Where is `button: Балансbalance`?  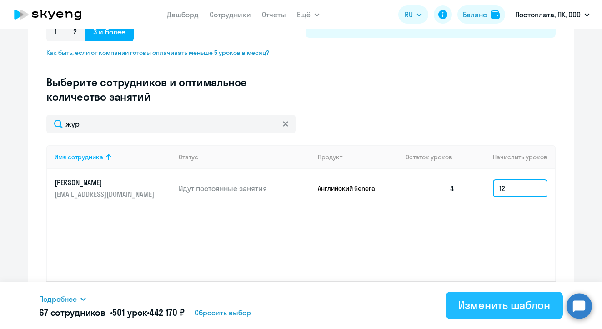
button: Балансbalance is located at coordinates (481, 15).